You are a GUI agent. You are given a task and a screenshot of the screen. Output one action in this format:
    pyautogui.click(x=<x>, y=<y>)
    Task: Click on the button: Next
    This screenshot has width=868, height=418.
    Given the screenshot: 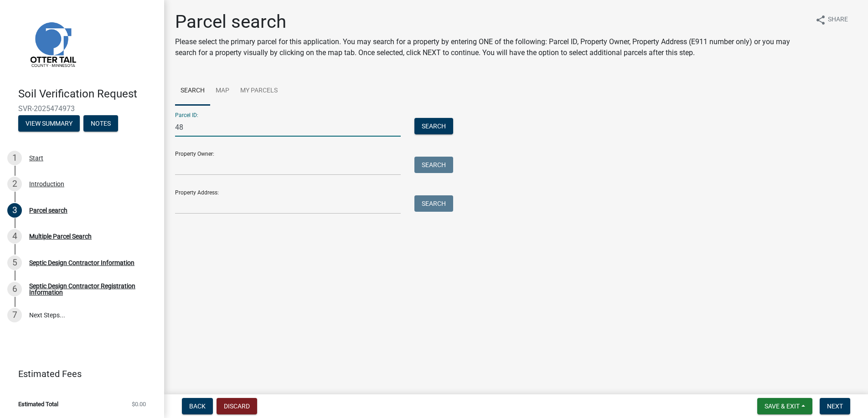 What is the action you would take?
    pyautogui.click(x=835, y=406)
    